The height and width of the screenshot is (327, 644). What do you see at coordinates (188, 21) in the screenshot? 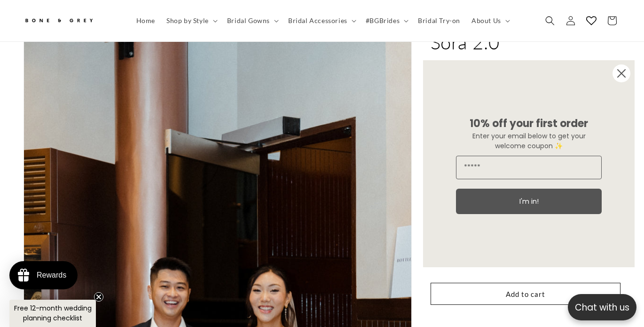
I see `span: Shop by Style` at bounding box center [188, 21].